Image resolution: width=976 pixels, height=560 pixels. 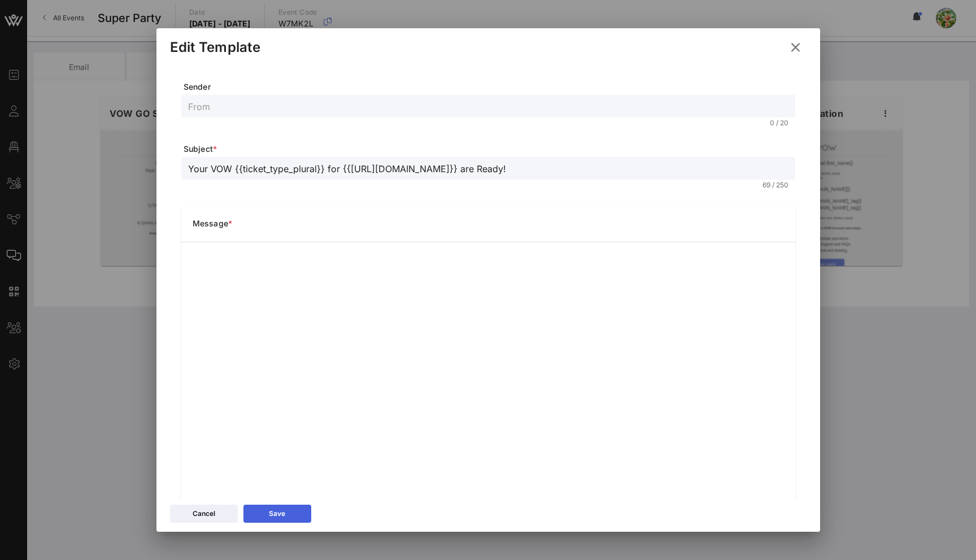 What do you see at coordinates (204, 514) in the screenshot?
I see `div: Cancel` at bounding box center [204, 514].